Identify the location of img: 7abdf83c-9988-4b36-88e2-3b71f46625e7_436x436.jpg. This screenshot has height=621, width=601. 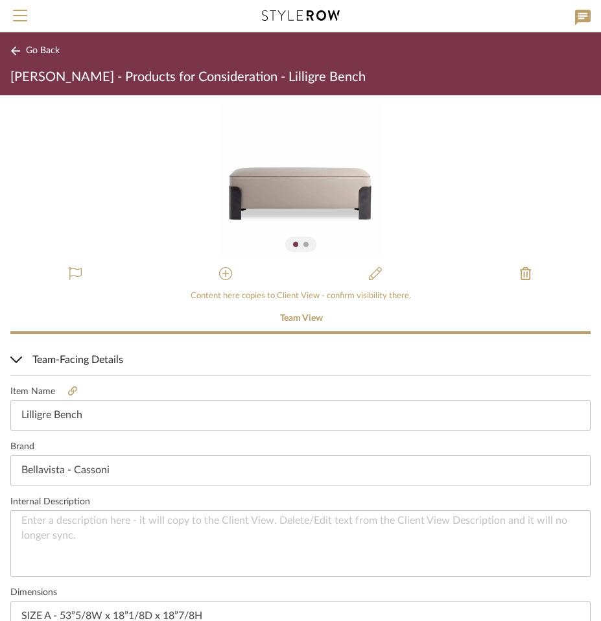
(301, 177).